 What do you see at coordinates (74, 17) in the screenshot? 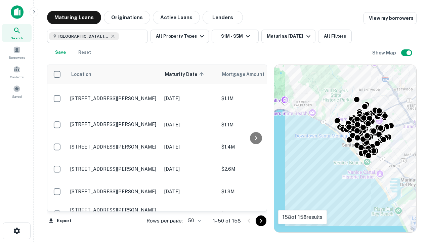
I see `button: Maturing Loans` at bounding box center [74, 17].